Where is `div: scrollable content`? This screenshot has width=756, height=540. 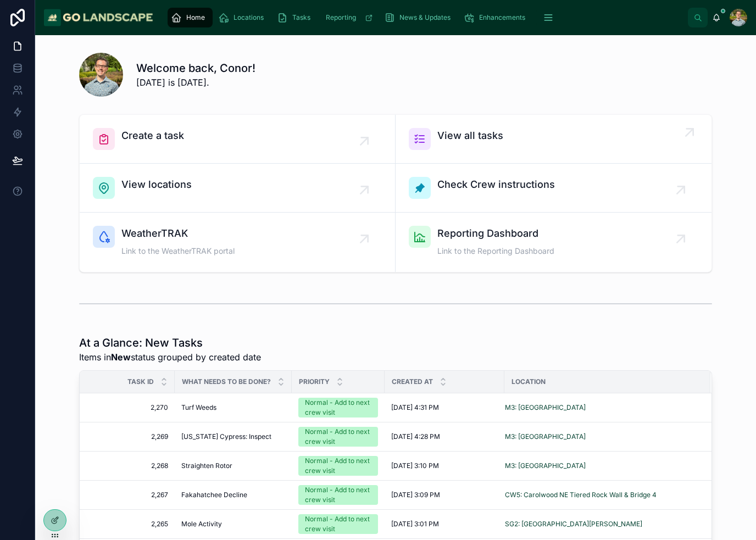 div: scrollable content is located at coordinates (424, 18).